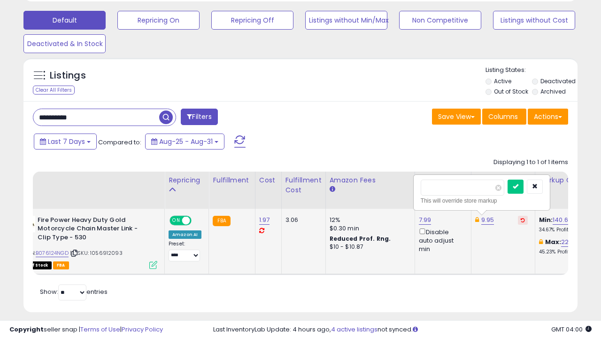  I want to click on button: Default, so click(64, 20).